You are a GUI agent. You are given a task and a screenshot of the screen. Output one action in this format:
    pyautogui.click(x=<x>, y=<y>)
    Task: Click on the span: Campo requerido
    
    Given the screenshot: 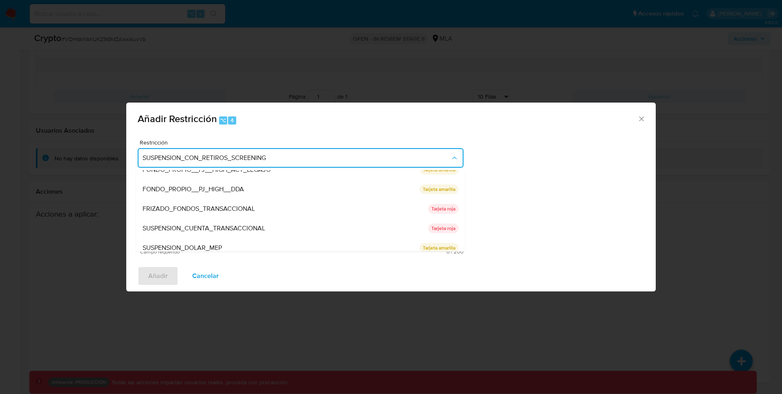 What is the action you would take?
    pyautogui.click(x=221, y=252)
    